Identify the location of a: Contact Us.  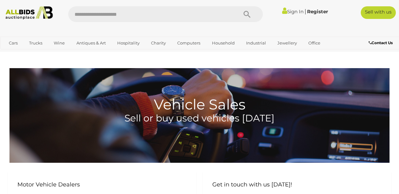
(381, 43).